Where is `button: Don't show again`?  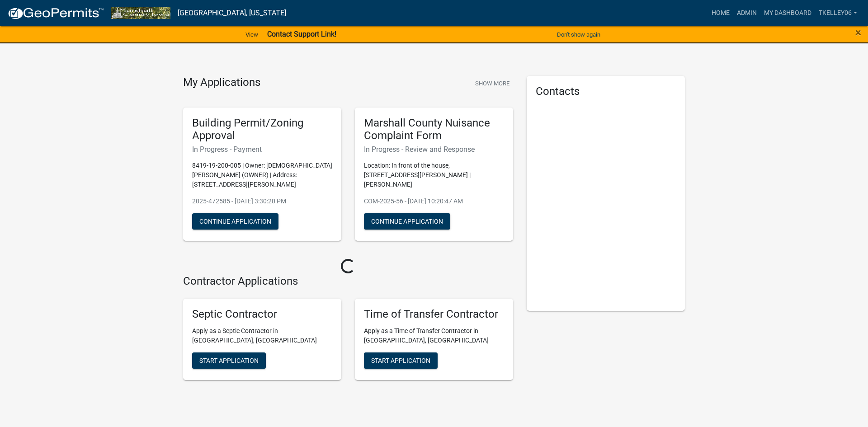
button: Don't show again is located at coordinates (578, 34).